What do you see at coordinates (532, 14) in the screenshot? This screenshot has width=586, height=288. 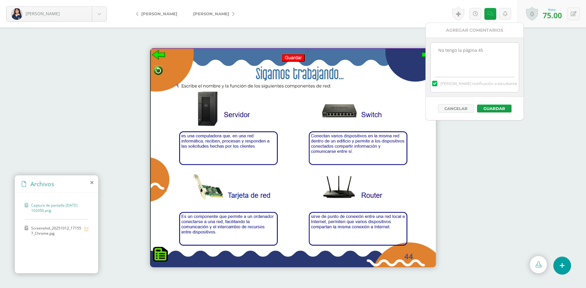 I see `a: 0` at bounding box center [532, 14].